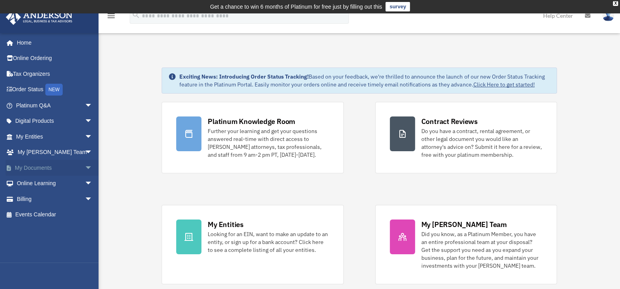  What do you see at coordinates (268, 143) in the screenshot?
I see `div: Further your learning and get your questions answered real-time with direct access to [PERSON_NAM...` at bounding box center [268, 143].